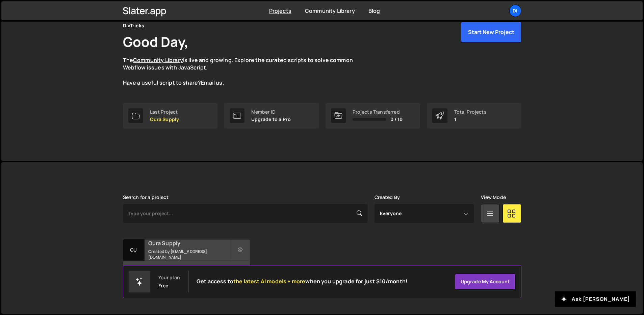 Image resolution: width=644 pixels, height=315 pixels. I want to click on span: the latest AI models + more, so click(269, 281).